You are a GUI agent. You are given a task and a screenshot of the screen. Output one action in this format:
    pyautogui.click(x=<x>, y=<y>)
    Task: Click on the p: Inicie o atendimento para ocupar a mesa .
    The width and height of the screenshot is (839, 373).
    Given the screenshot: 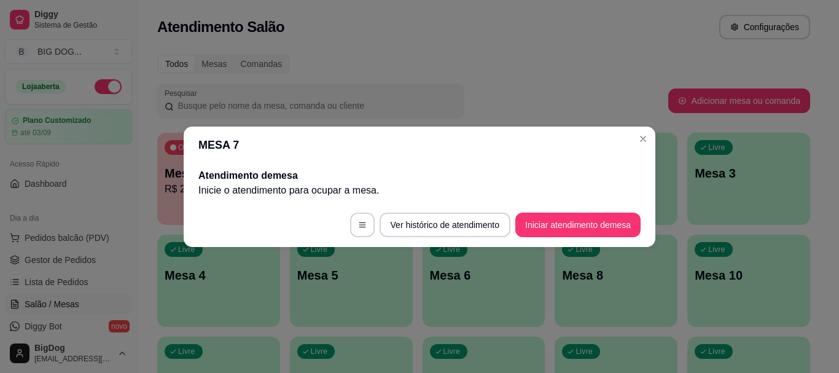 What is the action you would take?
    pyautogui.click(x=419, y=190)
    